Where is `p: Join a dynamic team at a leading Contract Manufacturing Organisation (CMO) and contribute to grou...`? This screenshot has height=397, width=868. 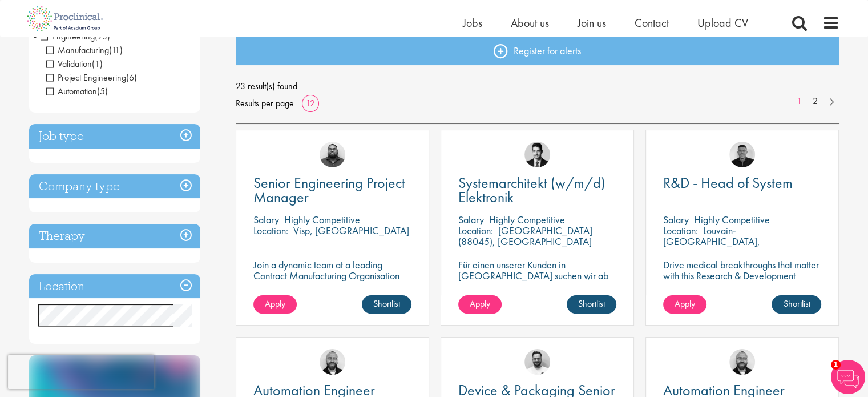 p: Join a dynamic team at a leading Contract Manufacturing Organisation (CMO) and contribute to grou... is located at coordinates (332, 286).